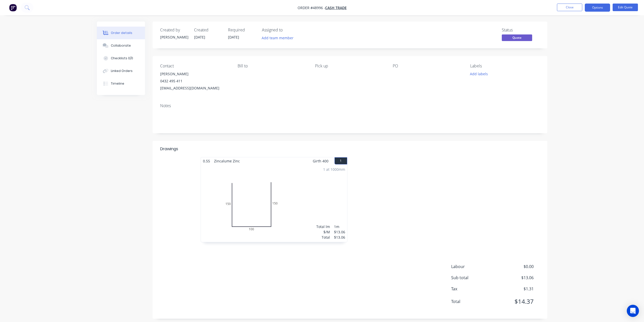 The image size is (644, 322). What do you see at coordinates (117, 84) in the screenshot?
I see `div: Timeline` at bounding box center [117, 84].